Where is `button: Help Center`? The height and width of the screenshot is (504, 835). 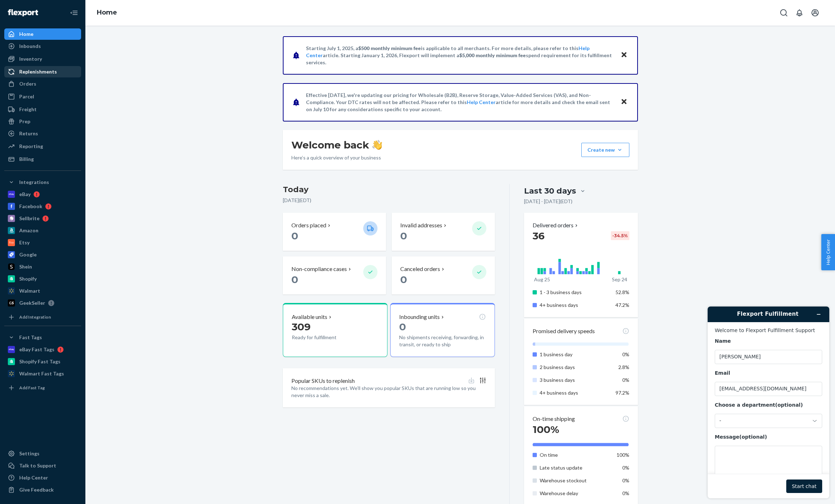 button: Help Center is located at coordinates (827, 252).